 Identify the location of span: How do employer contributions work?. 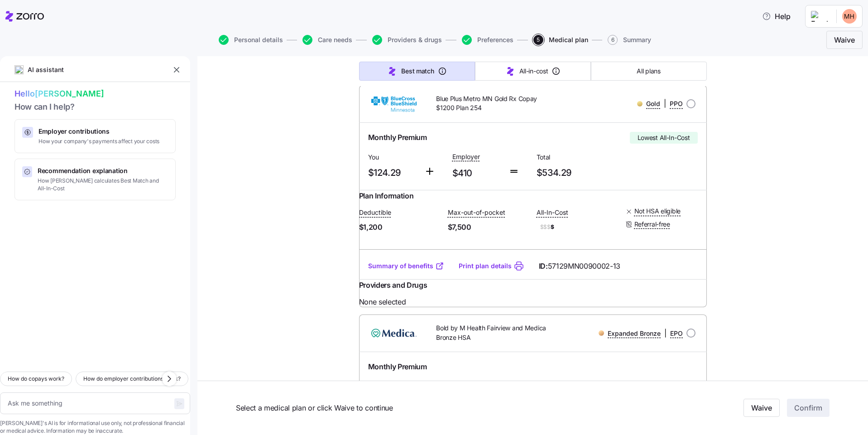
(131, 379).